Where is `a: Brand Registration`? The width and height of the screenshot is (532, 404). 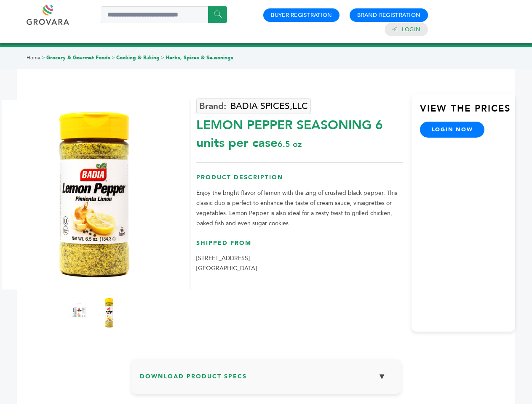
a: Brand Registration is located at coordinates (389, 15).